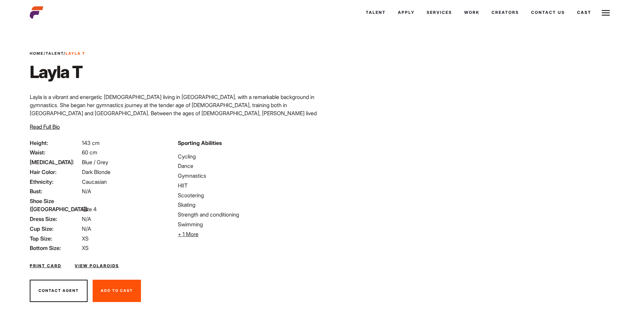  What do you see at coordinates (36, 12) in the screenshot?
I see `img: cropped-aefm-brand-fav-22-square.png` at bounding box center [36, 12].